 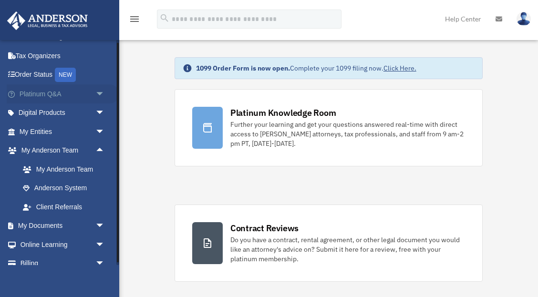 What do you see at coordinates (66, 207) in the screenshot?
I see `a: Client Referrals` at bounding box center [66, 207].